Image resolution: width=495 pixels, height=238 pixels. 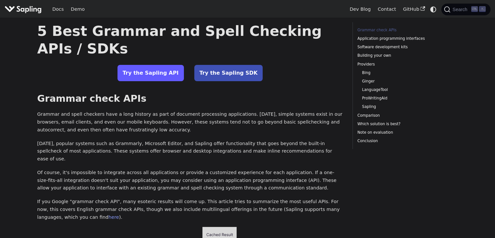 I want to click on a: Sapling.ai, so click(x=24, y=9).